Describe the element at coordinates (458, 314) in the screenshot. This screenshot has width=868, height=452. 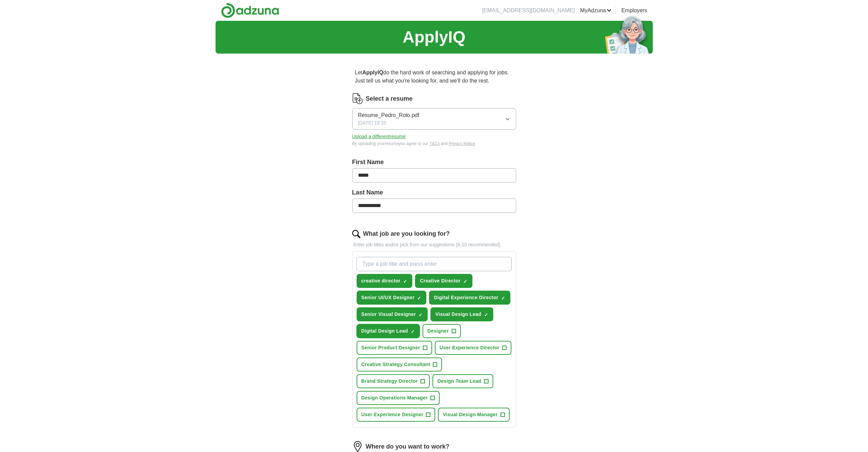
I see `span: Visual Design Lead` at that location.